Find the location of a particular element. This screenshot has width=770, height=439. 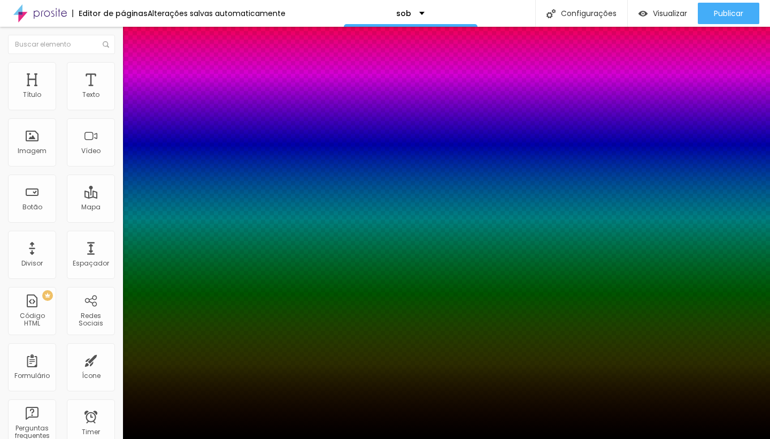

div: Divisor is located at coordinates (32, 263).